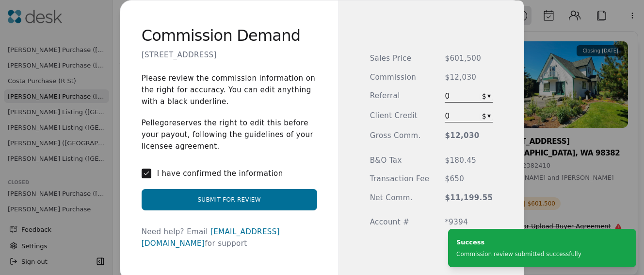  Describe the element at coordinates (519, 242) in the screenshot. I see `div: Success` at that location.